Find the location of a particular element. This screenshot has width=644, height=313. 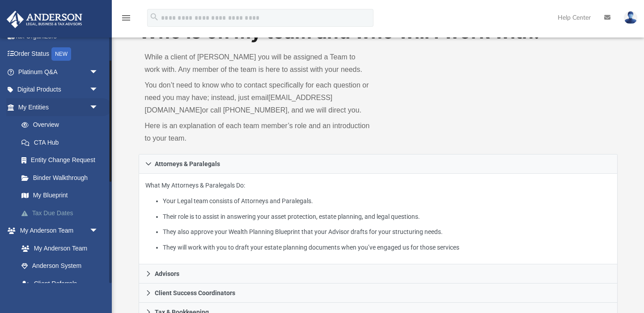

p: Here is an explanation of each team member’s role and an introduction to your team. is located at coordinates (258, 132).